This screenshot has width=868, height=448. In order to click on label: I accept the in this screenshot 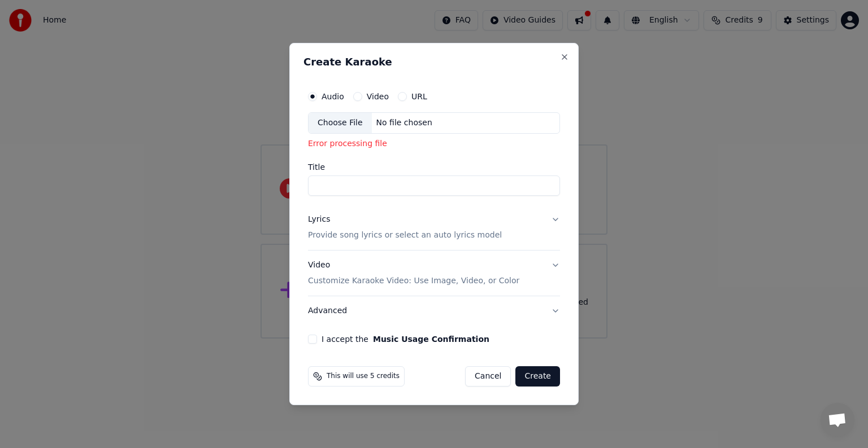, I will do `click(405, 339)`.